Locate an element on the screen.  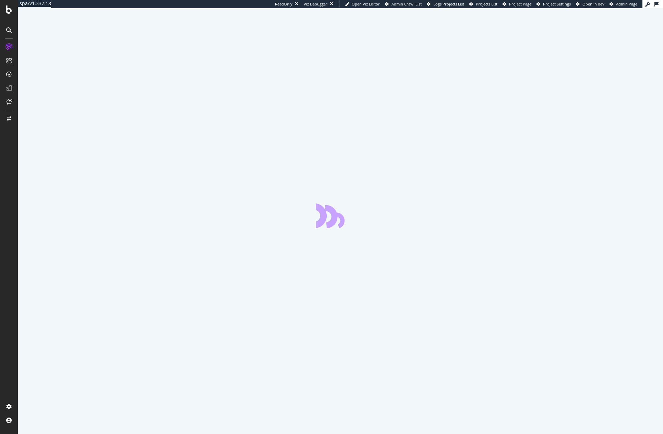
a: Projects List is located at coordinates (483, 4).